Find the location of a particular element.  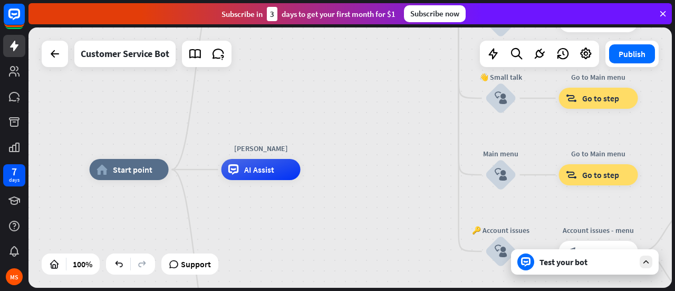

div: 🔑 Account issues is located at coordinates (501, 230).